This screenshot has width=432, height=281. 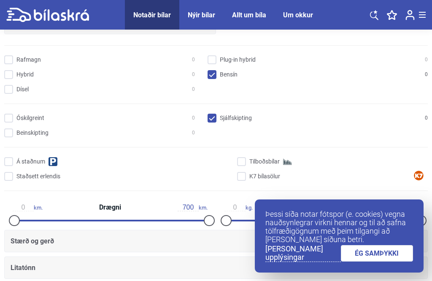 I want to click on span: Hybrid, so click(x=25, y=74).